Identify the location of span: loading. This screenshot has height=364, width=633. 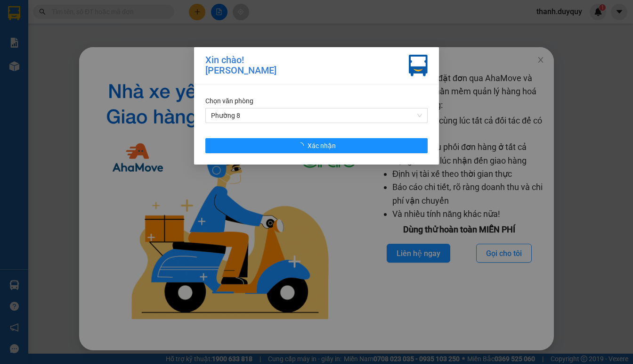
(303, 146).